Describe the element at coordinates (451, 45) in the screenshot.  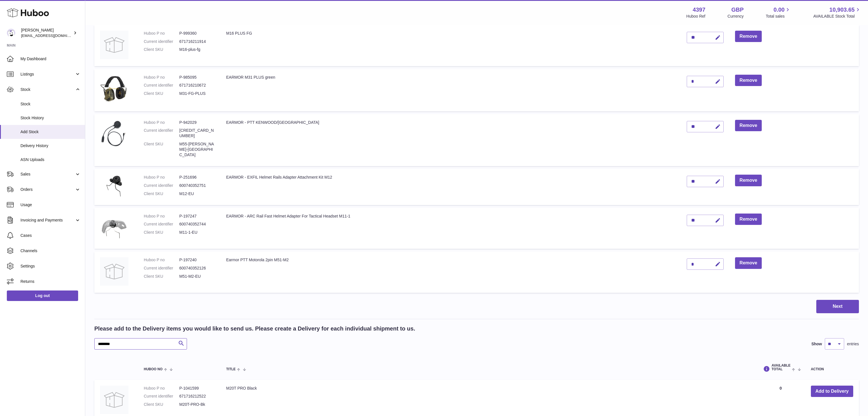
I see `td: M16 PLUS FG` at that location.